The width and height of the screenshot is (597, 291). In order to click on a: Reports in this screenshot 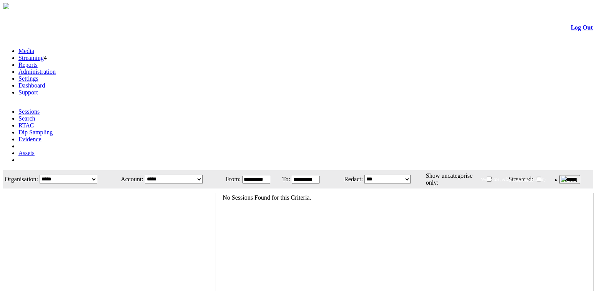, I will do `click(28, 65)`.